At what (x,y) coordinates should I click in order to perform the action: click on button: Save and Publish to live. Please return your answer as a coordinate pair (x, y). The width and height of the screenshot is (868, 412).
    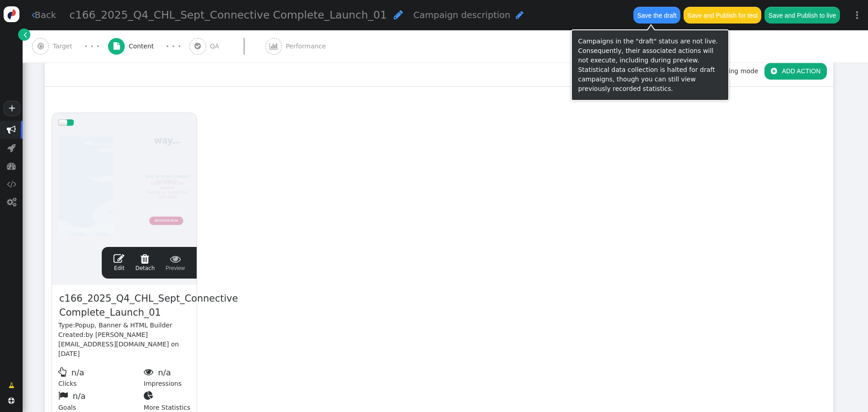
    Looking at the image, I should click on (802, 15).